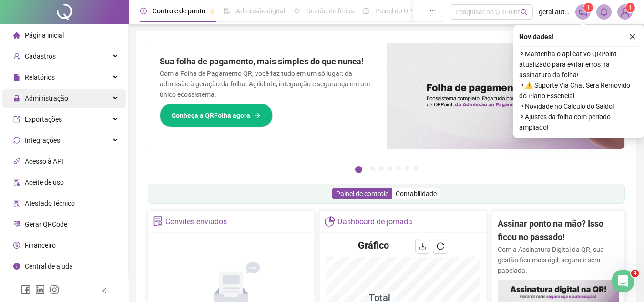 The image size is (644, 302). I want to click on button: 6, so click(407, 168).